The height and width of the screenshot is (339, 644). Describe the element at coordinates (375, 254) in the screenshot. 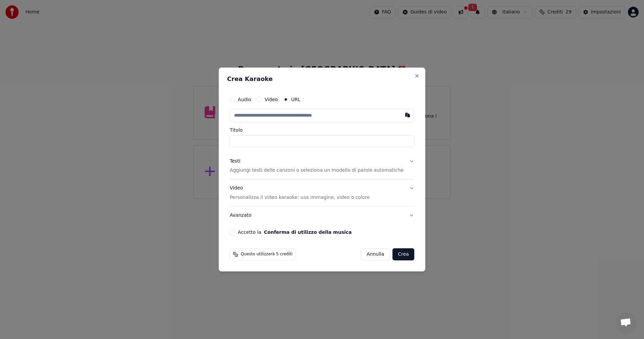

I see `button: Annulla` at that location.